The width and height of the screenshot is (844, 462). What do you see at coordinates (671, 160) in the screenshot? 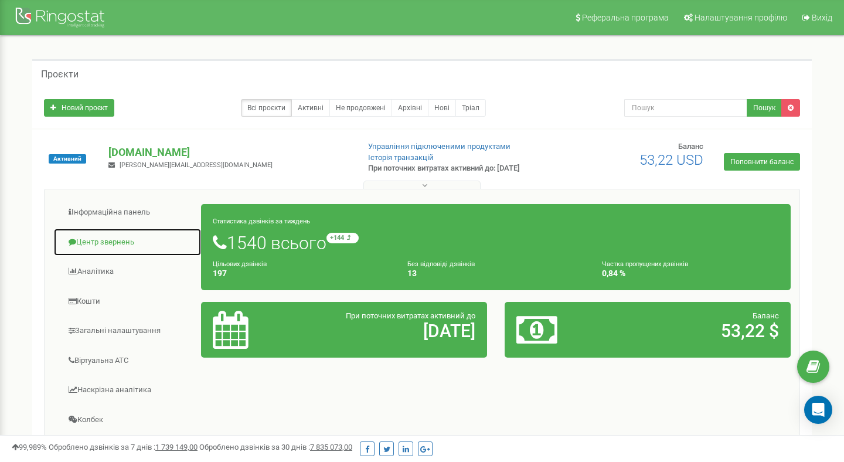
I see `span: 53,22 USD` at bounding box center [671, 160].